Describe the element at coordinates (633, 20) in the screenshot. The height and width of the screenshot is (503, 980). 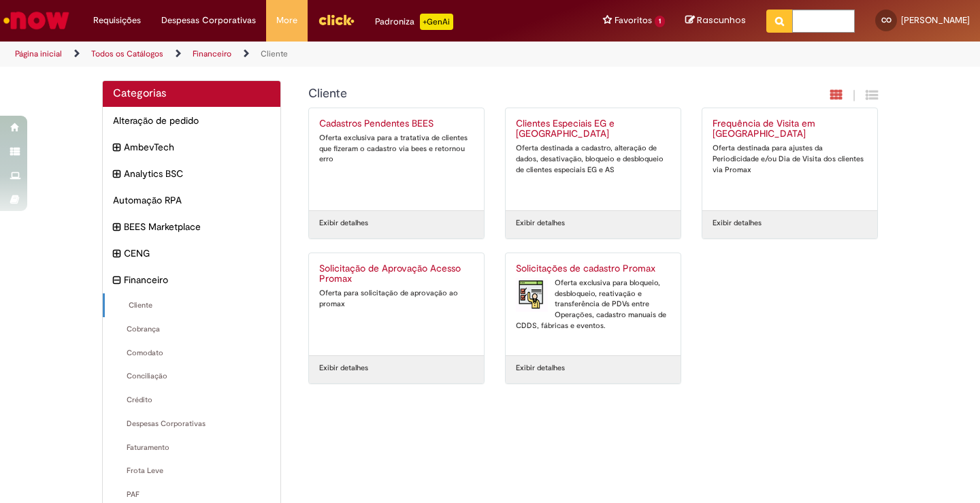
I see `span: Favoritos` at that location.